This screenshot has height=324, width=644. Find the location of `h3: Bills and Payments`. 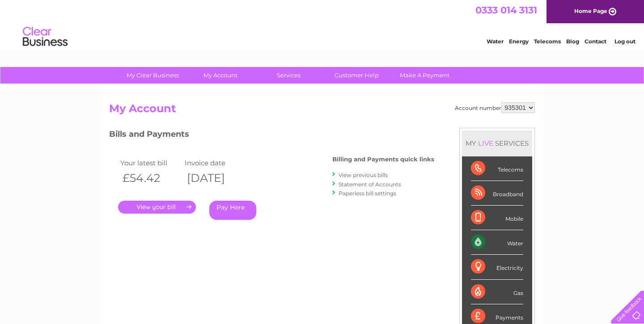

h3: Bills and Payments is located at coordinates (272, 135).